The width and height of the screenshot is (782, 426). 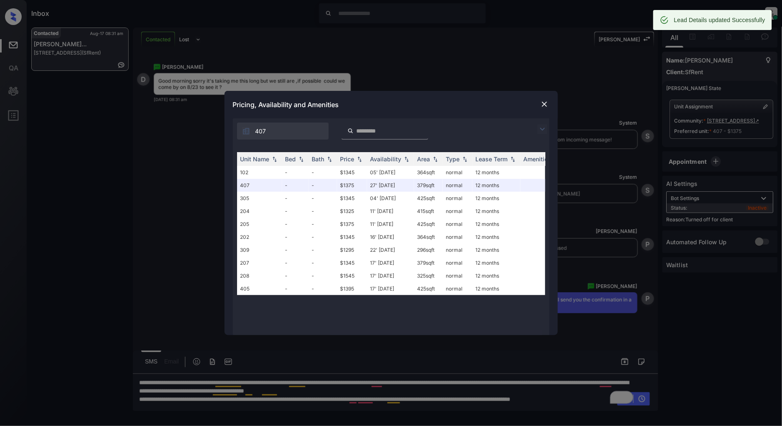 I want to click on div: Lead Details updated Successfully, so click(x=720, y=20).